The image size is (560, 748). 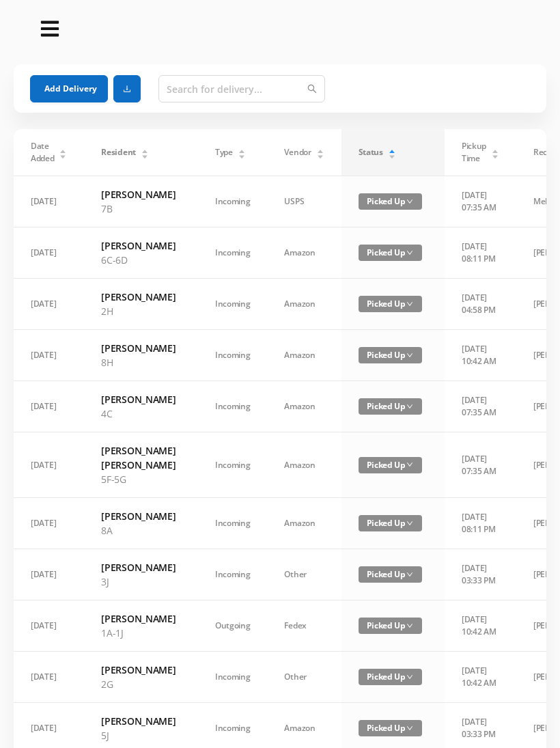 What do you see at coordinates (141, 479) in the screenshot?
I see `p: 5F-5G` at bounding box center [141, 479].